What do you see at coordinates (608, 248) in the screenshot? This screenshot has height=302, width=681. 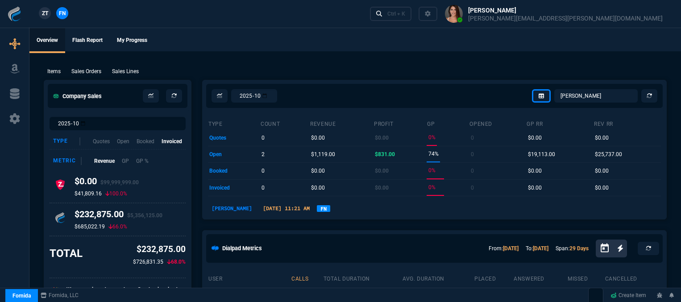 I see `button: Open calendar` at bounding box center [608, 248].